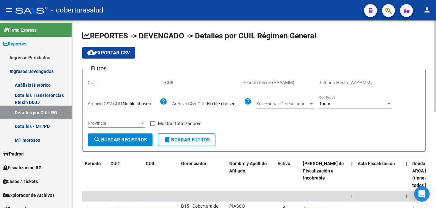 This screenshot has height=208, width=436. What do you see at coordinates (379, 175) in the screenshot?
I see `datatable-header-cell: Acta Fiscalización` at bounding box center [379, 175].